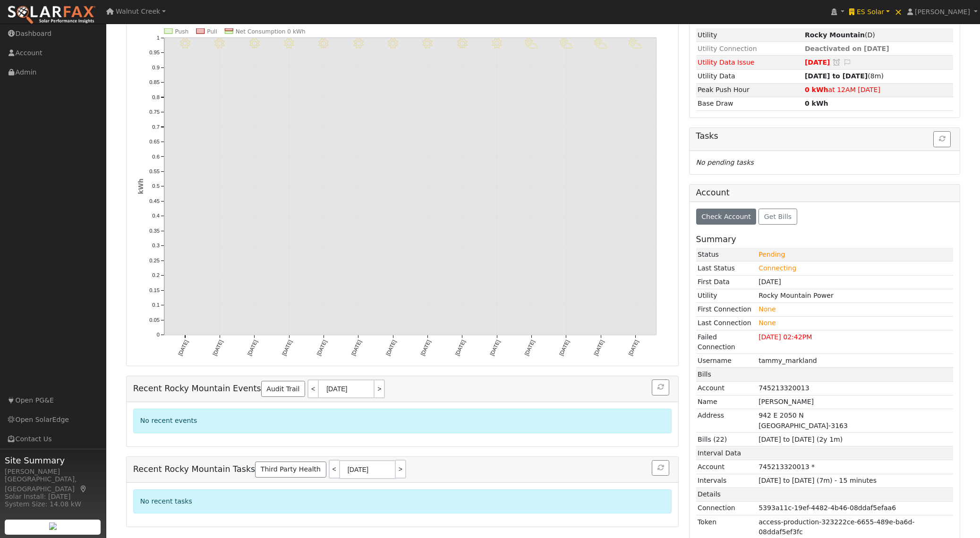 This screenshot has width=980, height=538. What do you see at coordinates (156, 306) in the screenshot?
I see `text: 0.1` at bounding box center [156, 306].